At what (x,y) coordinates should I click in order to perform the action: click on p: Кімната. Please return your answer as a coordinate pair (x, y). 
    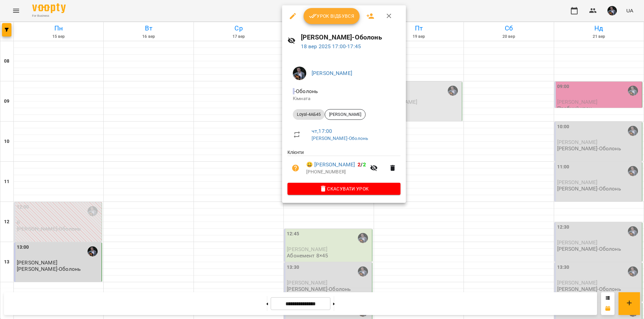
    Looking at the image, I should click on (344, 99).